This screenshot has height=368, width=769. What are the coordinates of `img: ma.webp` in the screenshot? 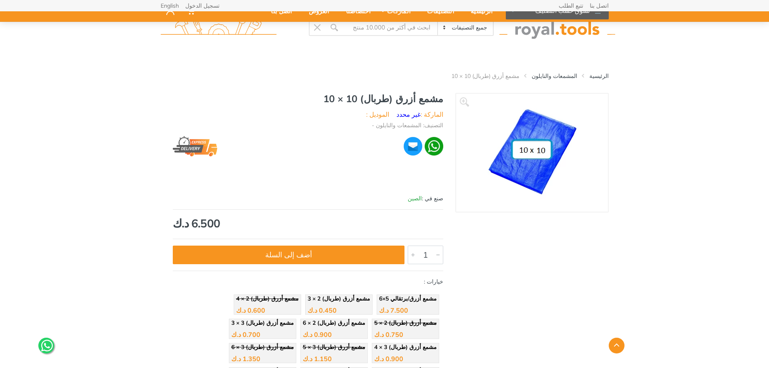 It's located at (413, 146).